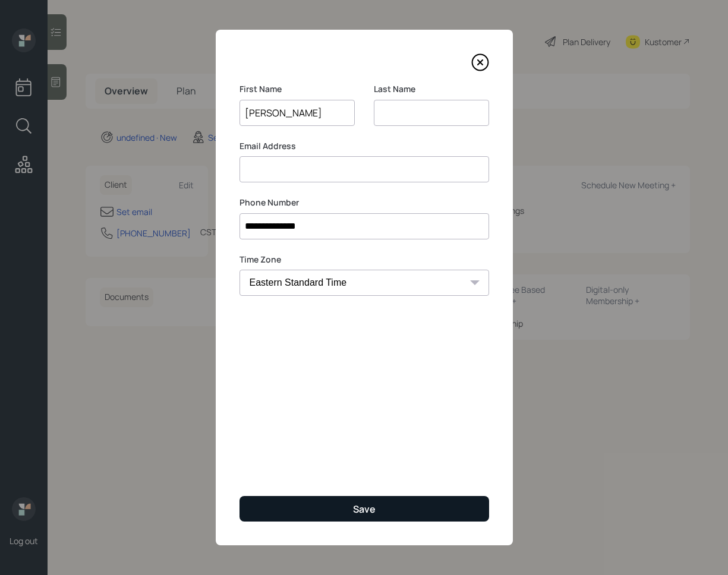 The image size is (728, 575). I want to click on label: Email Address, so click(364, 146).